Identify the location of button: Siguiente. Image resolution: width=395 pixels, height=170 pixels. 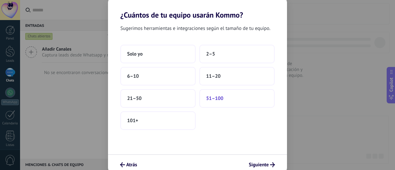
(262, 165).